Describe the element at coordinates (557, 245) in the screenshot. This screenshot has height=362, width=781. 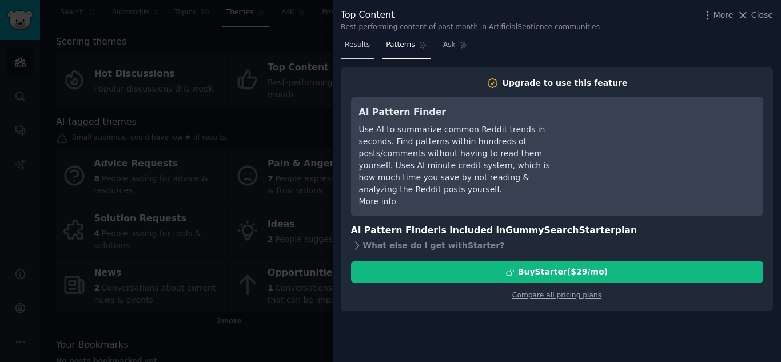
I see `div: What else do I get with Starter ?` at that location.